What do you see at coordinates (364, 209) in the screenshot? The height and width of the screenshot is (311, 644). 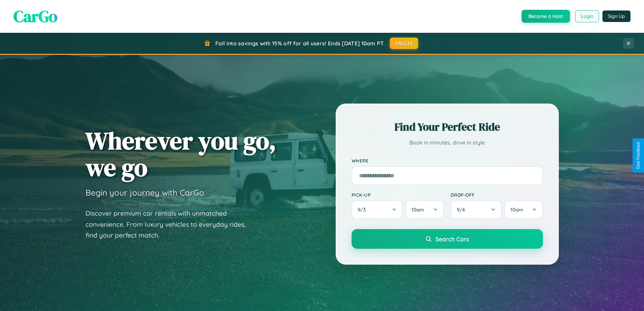 I see `span: 9 / 3` at bounding box center [364, 209].